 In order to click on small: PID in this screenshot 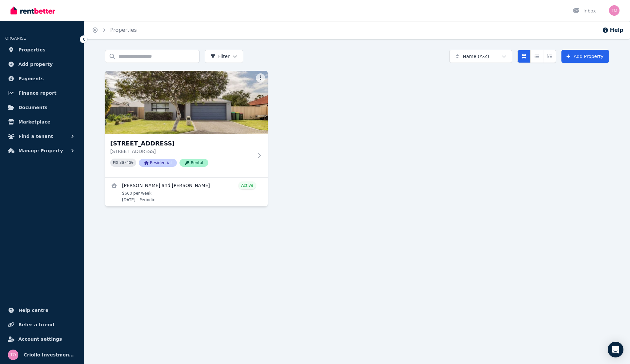, I will do `click(116, 163)`.